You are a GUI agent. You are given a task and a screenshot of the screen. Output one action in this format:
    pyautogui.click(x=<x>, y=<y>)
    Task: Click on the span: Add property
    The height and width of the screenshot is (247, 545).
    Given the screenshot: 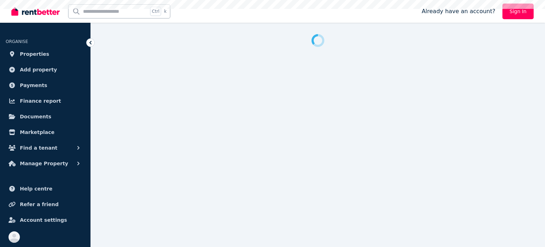 What is the action you would take?
    pyautogui.click(x=38, y=70)
    